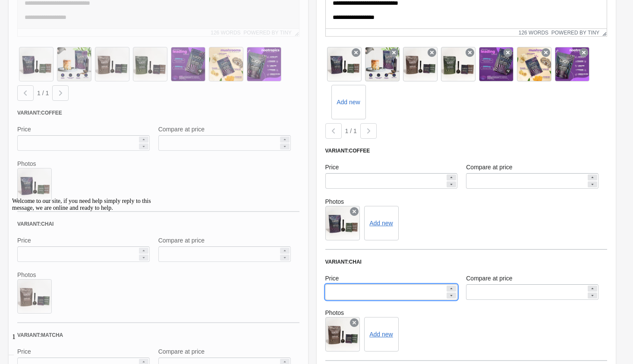 Image resolution: width=633 pixels, height=364 pixels. What do you see at coordinates (5, 7) in the screenshot?
I see `span: 1` at bounding box center [5, 7].